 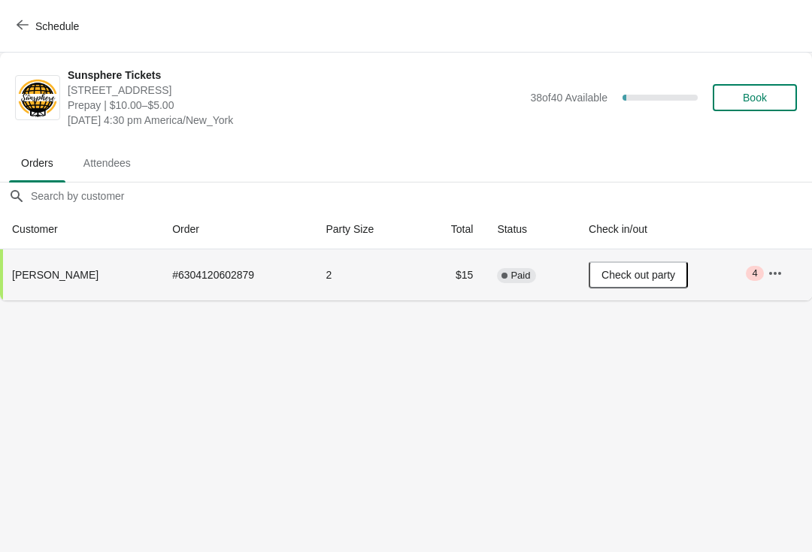 What do you see at coordinates (451, 229) in the screenshot?
I see `th: Total` at bounding box center [451, 229].